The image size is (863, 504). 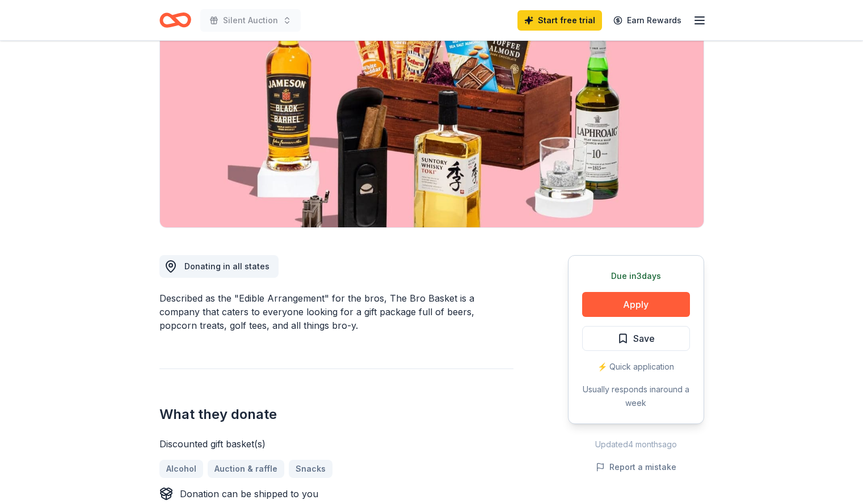 I want to click on div: Discounted gift basket(s), so click(x=336, y=444).